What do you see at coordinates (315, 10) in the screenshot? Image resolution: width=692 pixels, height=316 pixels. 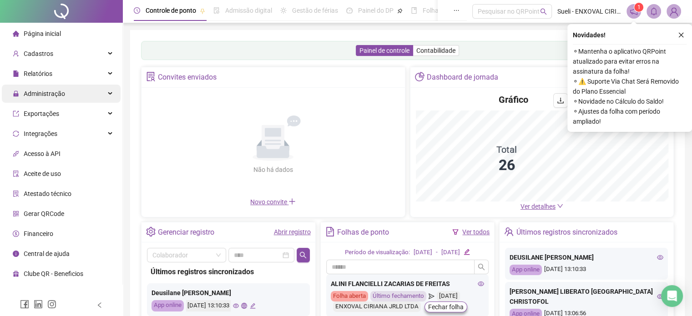 I see `span: Gestão de férias` at bounding box center [315, 10].